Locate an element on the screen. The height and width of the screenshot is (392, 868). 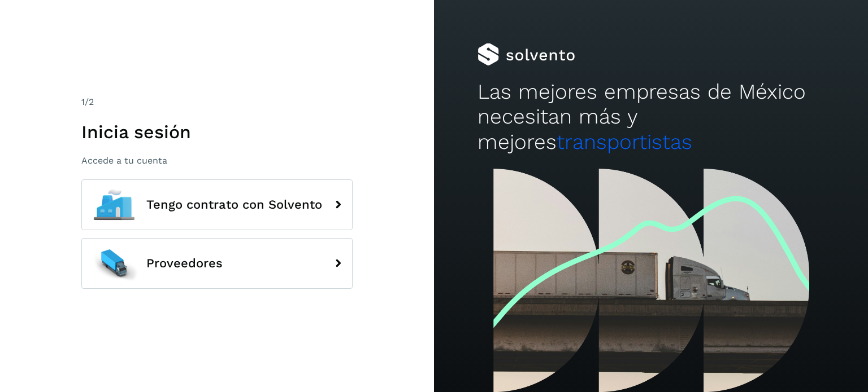
h2: Las mejores empresas de México necesitan más y mejores is located at coordinates (651, 117).